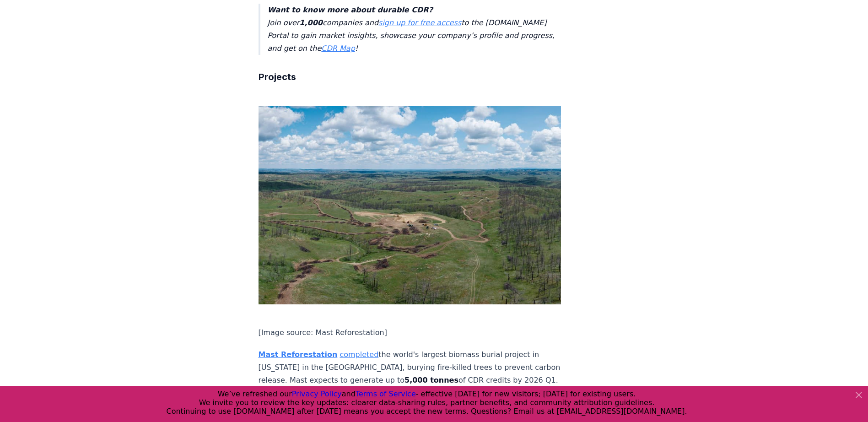  I want to click on a: CDR Map, so click(338, 49).